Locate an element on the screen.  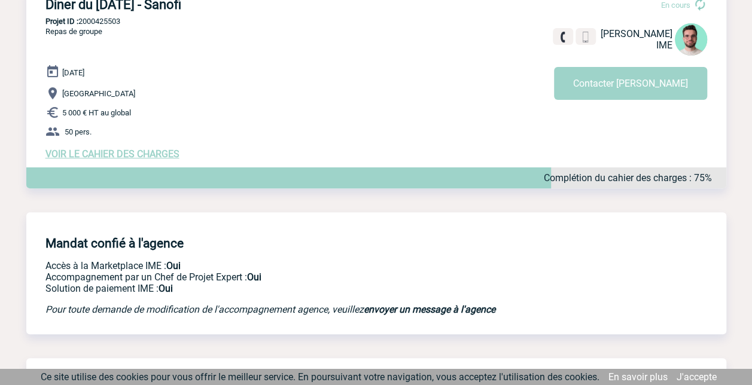
b: Projet ID : is located at coordinates (62, 21).